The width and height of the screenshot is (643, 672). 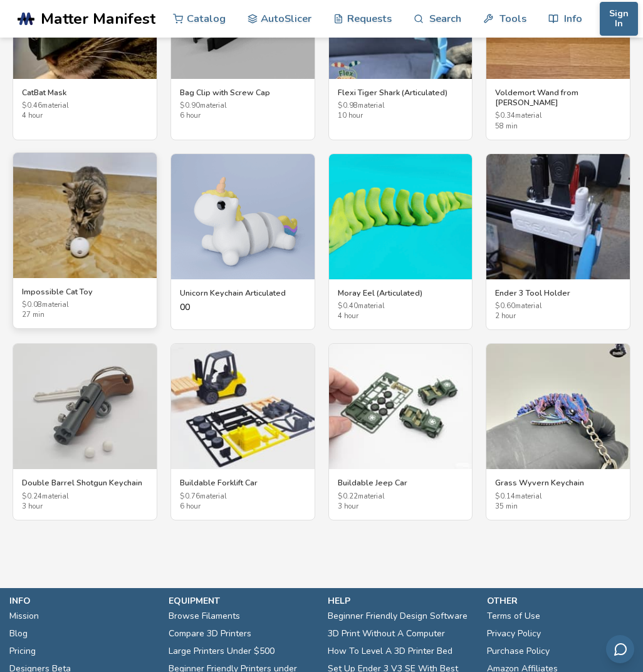 What do you see at coordinates (400, 241) in the screenshot?
I see `a: Moray Eel (Articulated)Moray Eel (Articulated)$0.40material4 hour` at bounding box center [400, 241].